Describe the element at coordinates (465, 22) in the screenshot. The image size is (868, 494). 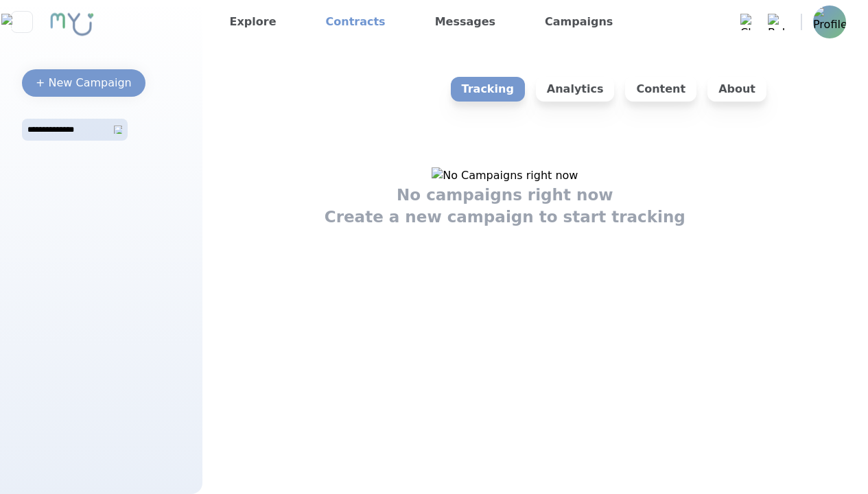
I see `a: Messages` at that location.